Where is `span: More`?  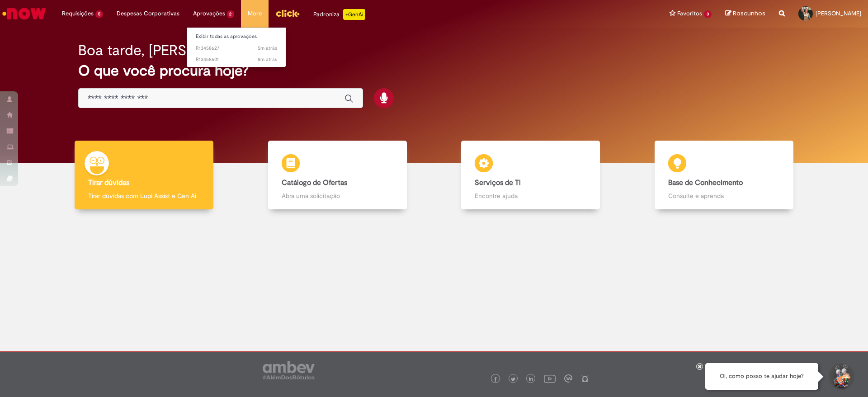 span: More is located at coordinates (255, 14).